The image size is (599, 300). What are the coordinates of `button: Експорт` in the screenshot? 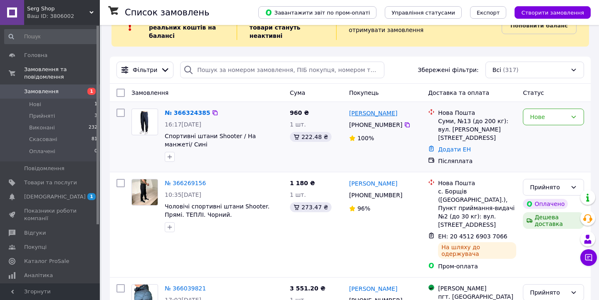 It's located at (488, 12).